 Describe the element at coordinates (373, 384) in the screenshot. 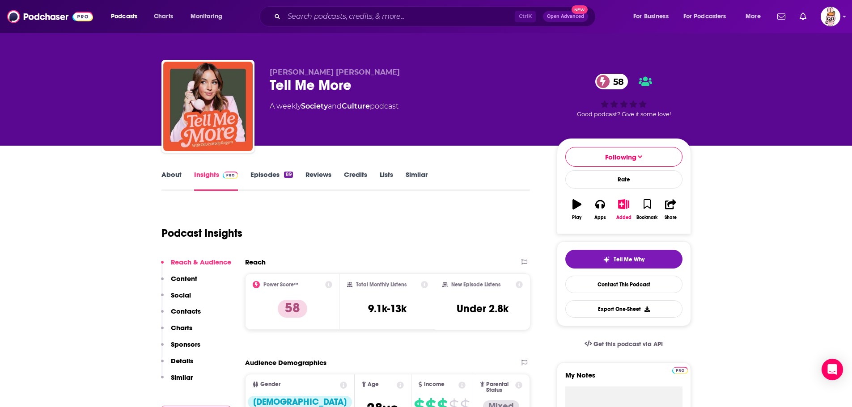

I see `span: Age` at that location.